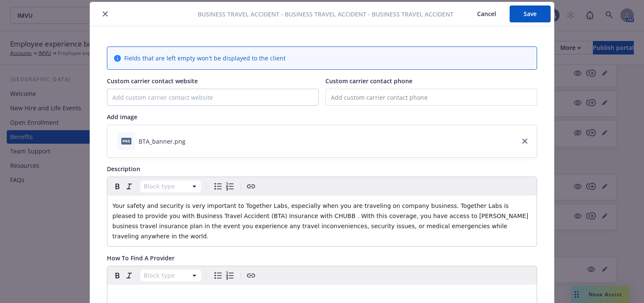  What do you see at coordinates (530, 14) in the screenshot?
I see `button: Save` at bounding box center [530, 14].